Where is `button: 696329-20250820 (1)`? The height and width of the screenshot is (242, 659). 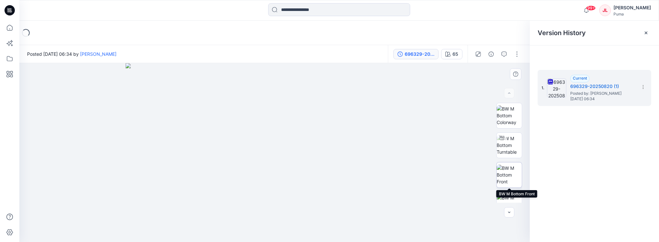 button: 696329-20250820 (1) is located at coordinates (416, 54).